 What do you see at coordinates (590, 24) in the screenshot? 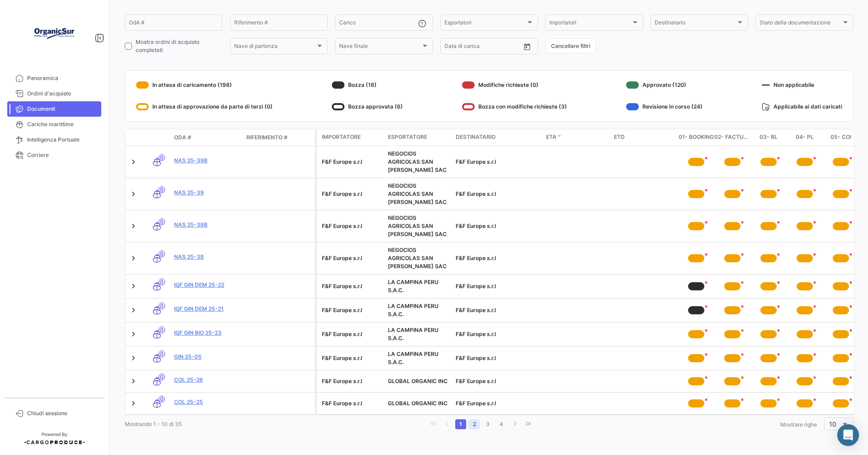
I see `span: Importatori` at bounding box center [590, 24].